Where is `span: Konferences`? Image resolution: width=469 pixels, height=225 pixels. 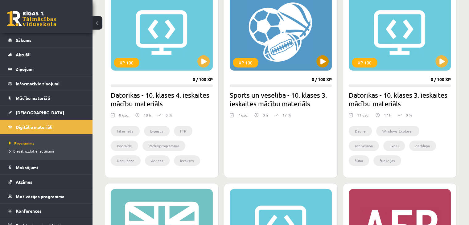
span: Konferences is located at coordinates (29, 211).